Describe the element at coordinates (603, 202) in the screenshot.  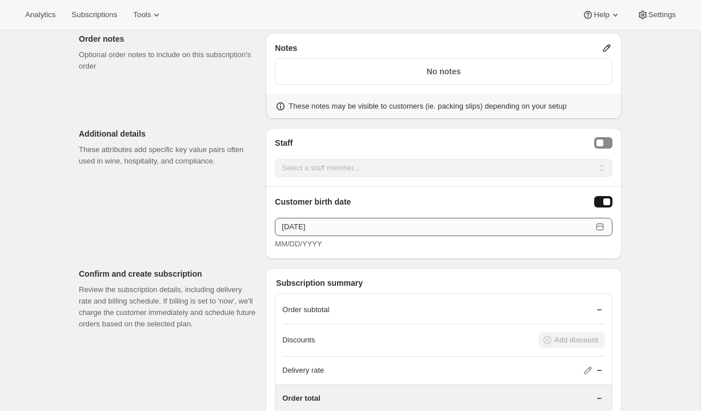
I see `button: Birthday Selector` at that location.